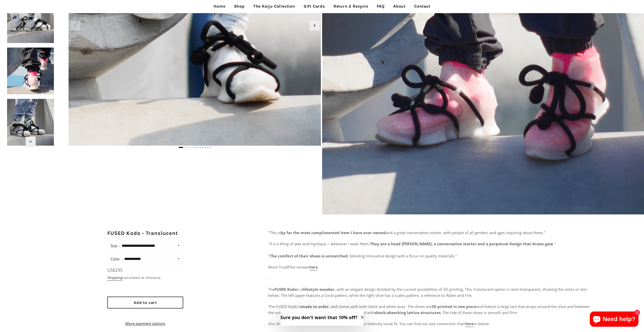  I want to click on a: Shipping, so click(115, 278).